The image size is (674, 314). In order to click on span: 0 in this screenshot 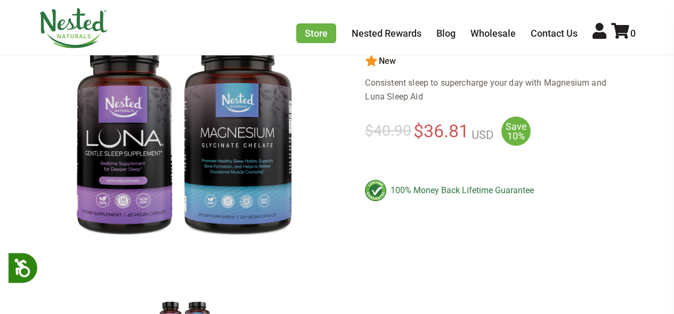, I will do `click(633, 33)`.